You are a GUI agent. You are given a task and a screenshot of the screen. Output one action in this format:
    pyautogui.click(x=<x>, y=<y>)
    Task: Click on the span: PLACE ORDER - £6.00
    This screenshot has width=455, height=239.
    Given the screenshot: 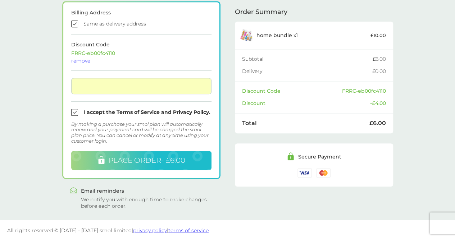 What is the action you would take?
    pyautogui.click(x=147, y=160)
    